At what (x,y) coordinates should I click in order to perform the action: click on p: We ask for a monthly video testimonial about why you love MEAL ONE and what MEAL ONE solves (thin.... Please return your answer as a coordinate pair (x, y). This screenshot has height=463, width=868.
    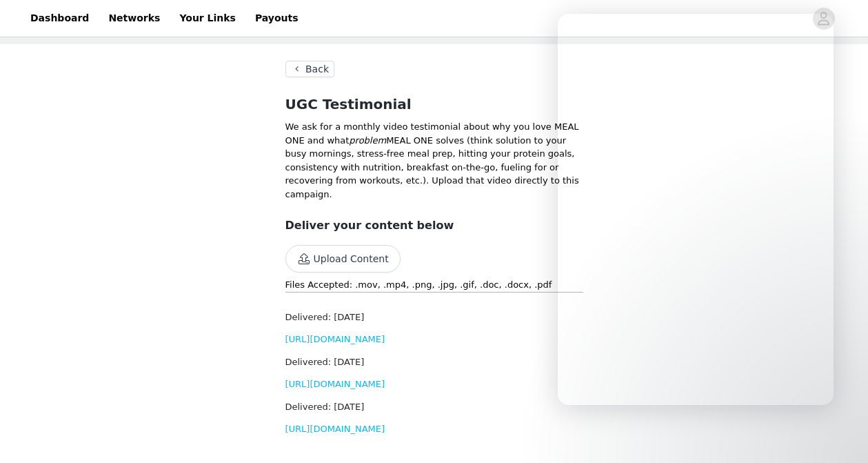
    Looking at the image, I should click on (434, 160).